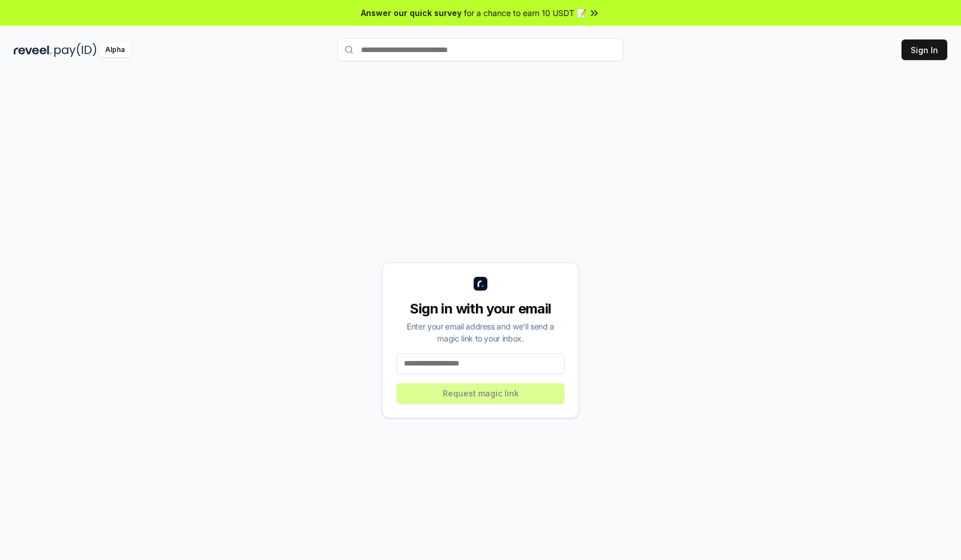 Image resolution: width=961 pixels, height=560 pixels. Describe the element at coordinates (480, 332) in the screenshot. I see `div: Enter your email address and we’ll send a magic link to your inbox.` at that location.